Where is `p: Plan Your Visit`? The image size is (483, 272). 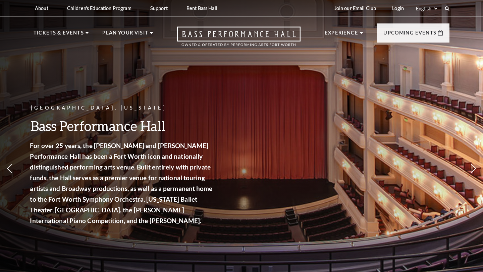 p: Plan Your Visit is located at coordinates (125, 35).